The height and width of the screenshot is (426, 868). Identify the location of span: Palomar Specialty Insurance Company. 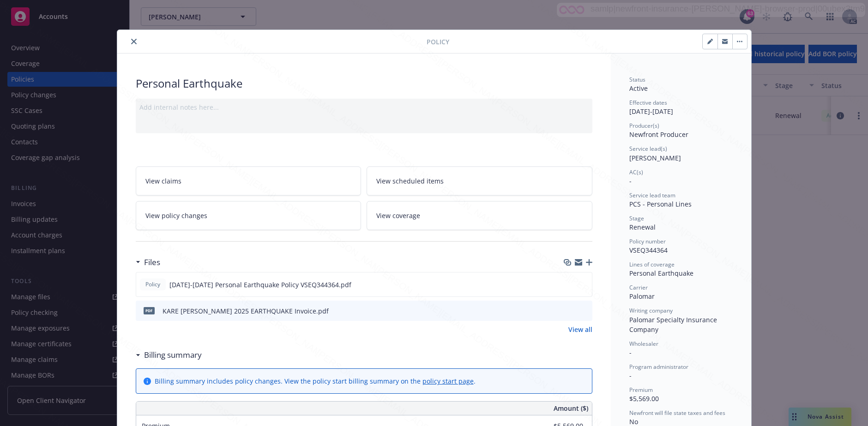
(674, 325).